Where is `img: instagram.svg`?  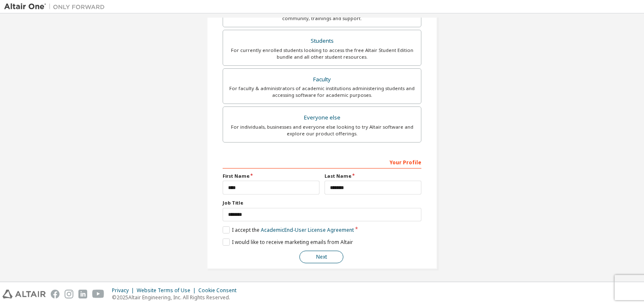 img: instagram.svg is located at coordinates (69, 294).